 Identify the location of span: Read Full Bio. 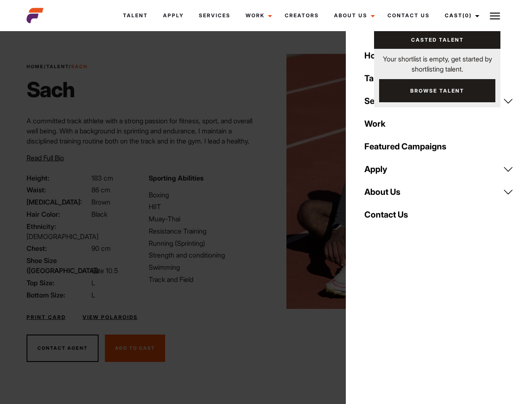
(45, 158).